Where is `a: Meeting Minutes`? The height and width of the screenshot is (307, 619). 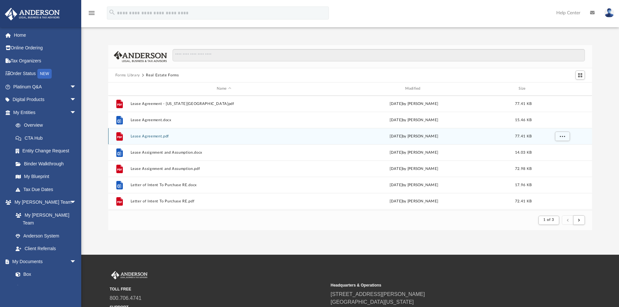
a: Meeting Minutes is located at coordinates (46, 287).